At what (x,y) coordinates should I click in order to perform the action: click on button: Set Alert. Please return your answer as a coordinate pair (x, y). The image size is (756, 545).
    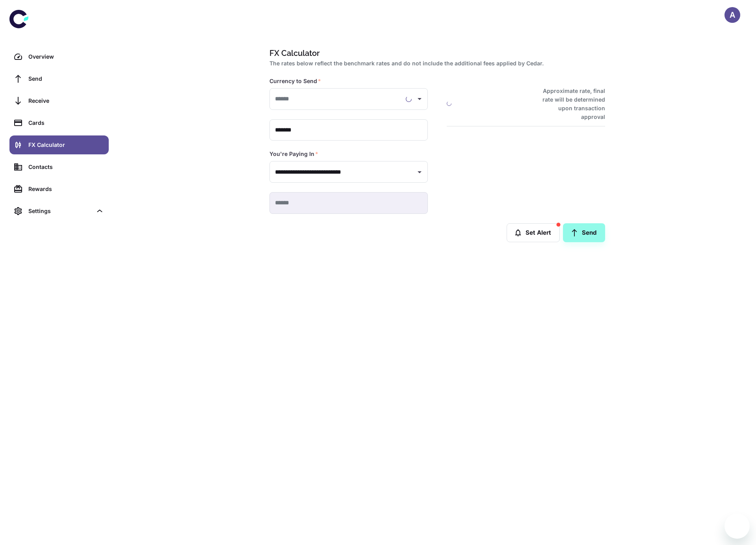
    Looking at the image, I should click on (532, 233).